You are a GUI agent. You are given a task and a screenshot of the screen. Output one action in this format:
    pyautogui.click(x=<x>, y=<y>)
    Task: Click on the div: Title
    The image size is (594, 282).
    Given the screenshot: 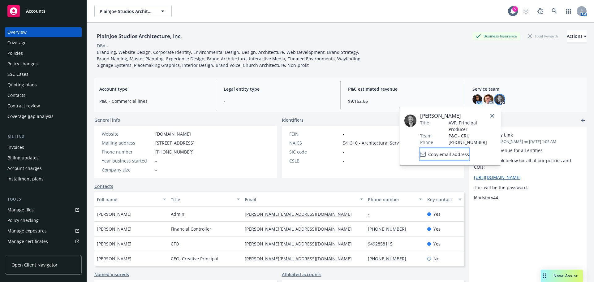 What is the action you would take?
    pyautogui.click(x=202, y=199)
    